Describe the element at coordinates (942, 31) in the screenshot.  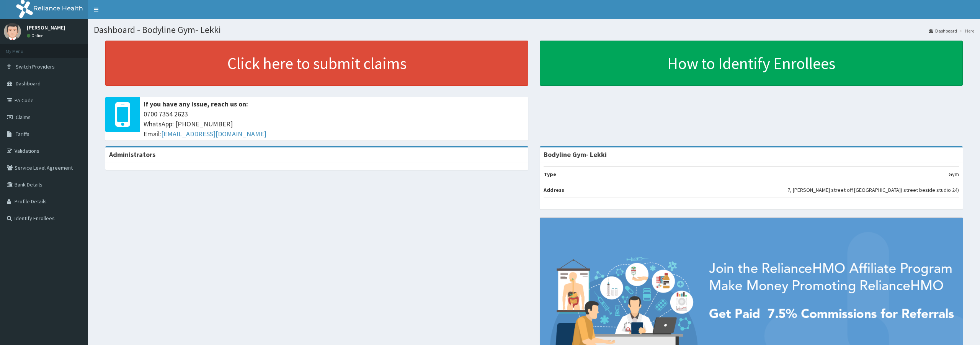
I see `a: Dashboard` at that location.